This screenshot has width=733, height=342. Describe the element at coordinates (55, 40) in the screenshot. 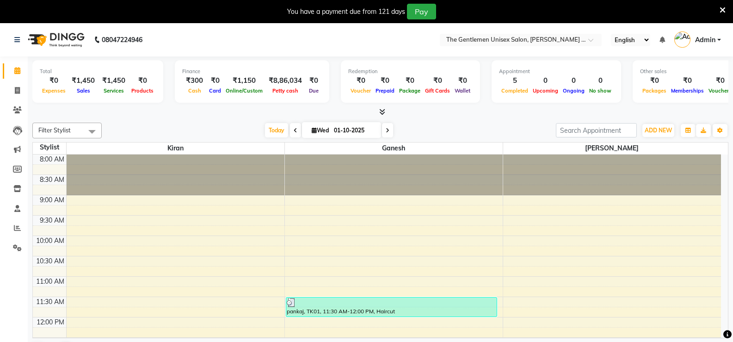

I see `img: logo` at that location.